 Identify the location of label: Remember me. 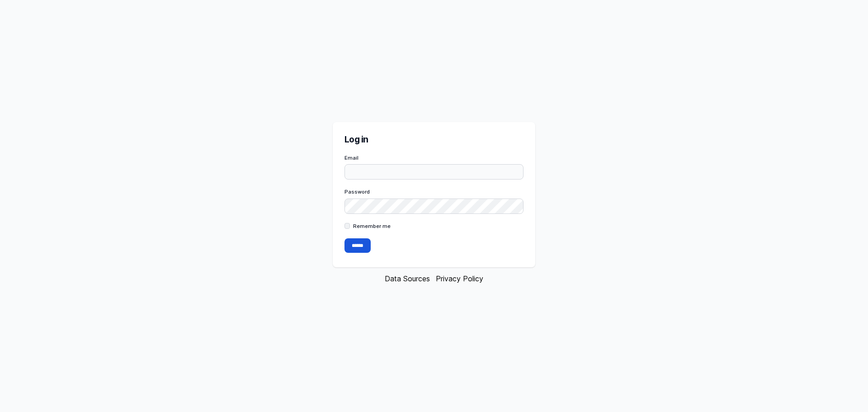
(371, 226).